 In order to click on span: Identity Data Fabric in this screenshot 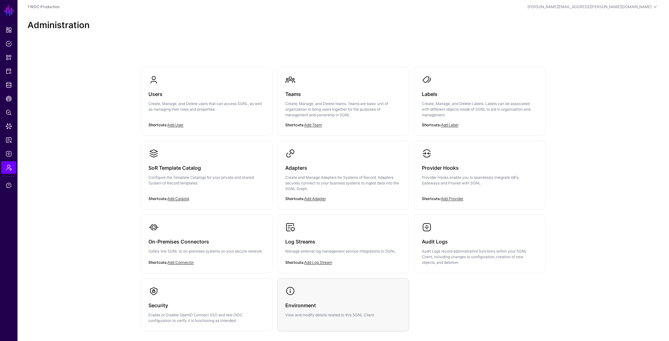, I will do `click(9, 85)`.